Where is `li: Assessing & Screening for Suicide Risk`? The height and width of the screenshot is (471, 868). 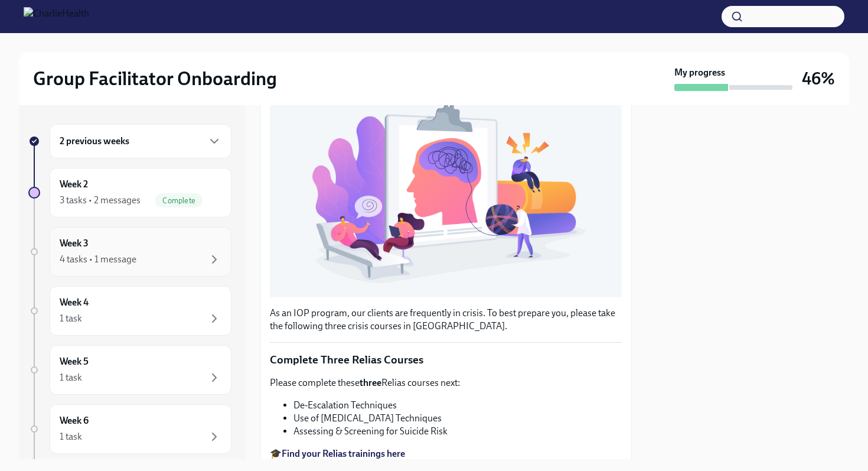 li: Assessing & Screening for Suicide Risk is located at coordinates (458, 431).